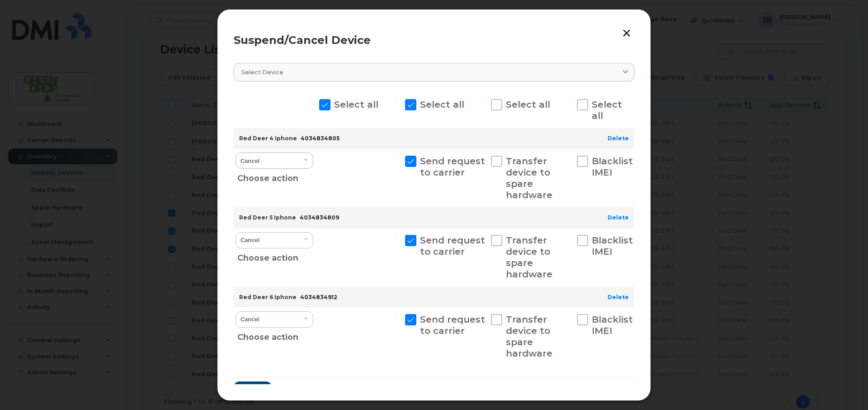  I want to click on strong: Red Deer 5 Iphone, so click(268, 217).